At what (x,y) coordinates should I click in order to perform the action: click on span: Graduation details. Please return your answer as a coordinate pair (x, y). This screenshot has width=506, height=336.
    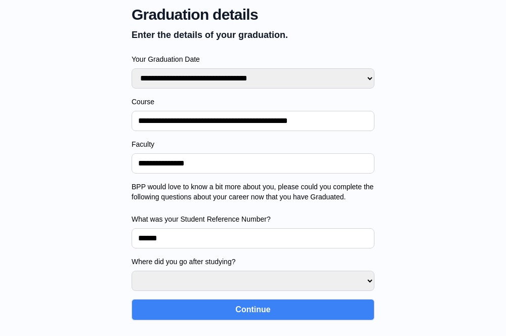
    Looking at the image, I should click on (253, 15).